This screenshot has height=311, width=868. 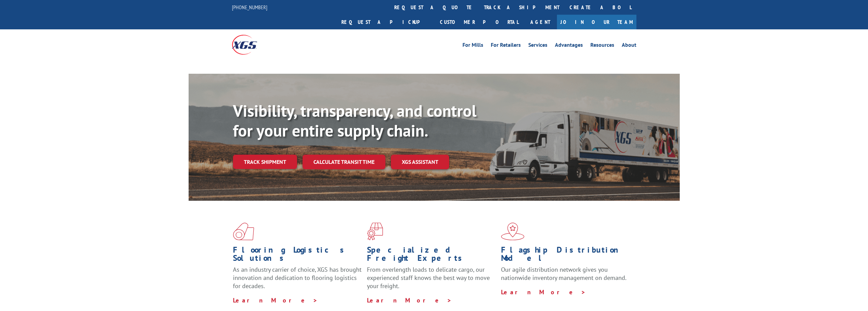 What do you see at coordinates (565, 256) in the screenshot?
I see `h1: Flagship Distribution Model` at bounding box center [565, 256].